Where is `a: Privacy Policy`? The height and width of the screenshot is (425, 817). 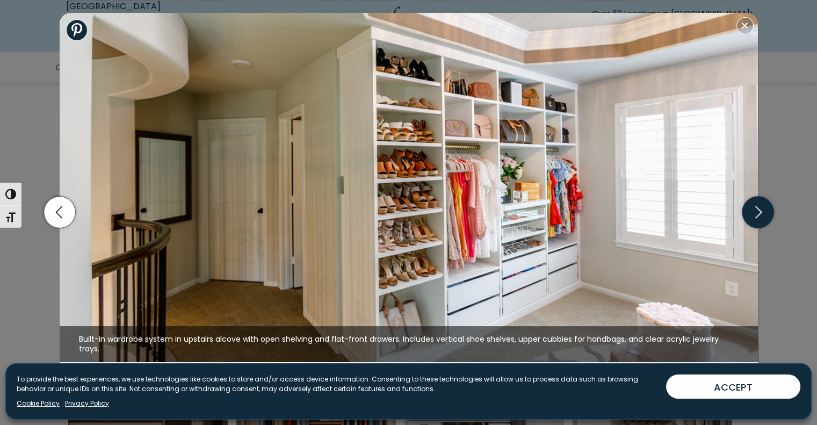
a: Privacy Policy is located at coordinates (87, 403).